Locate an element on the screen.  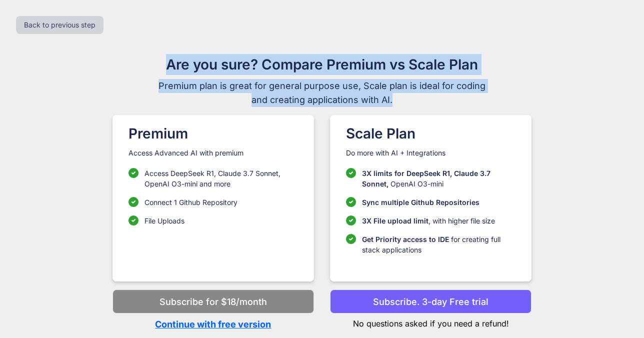
p: Continue with free version is located at coordinates (213, 324).